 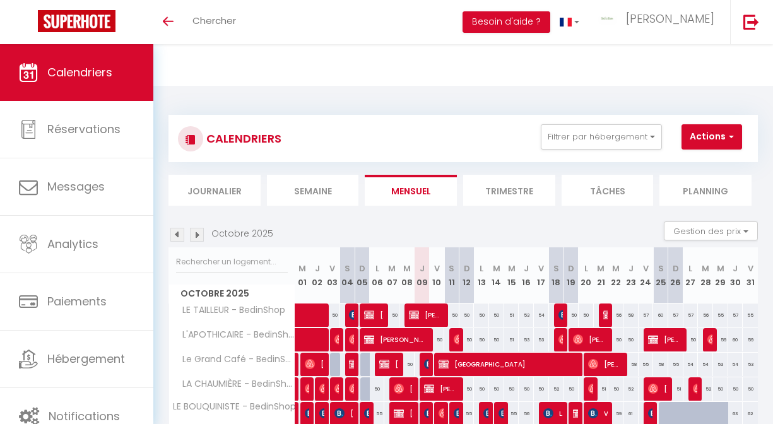 What do you see at coordinates (80, 72) in the screenshot?
I see `span: Calendriers` at bounding box center [80, 72].